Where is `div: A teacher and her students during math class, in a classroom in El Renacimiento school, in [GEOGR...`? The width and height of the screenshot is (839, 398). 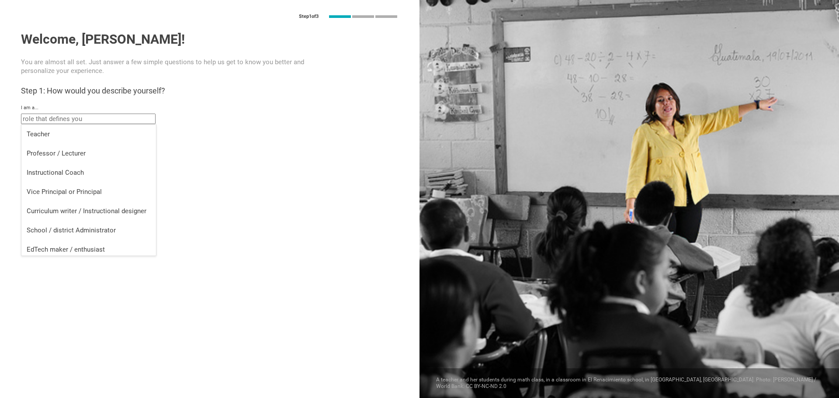
div: A teacher and her students during math class, in a classroom in El Renacimiento school, in [GEOGR... is located at coordinates (629, 383).